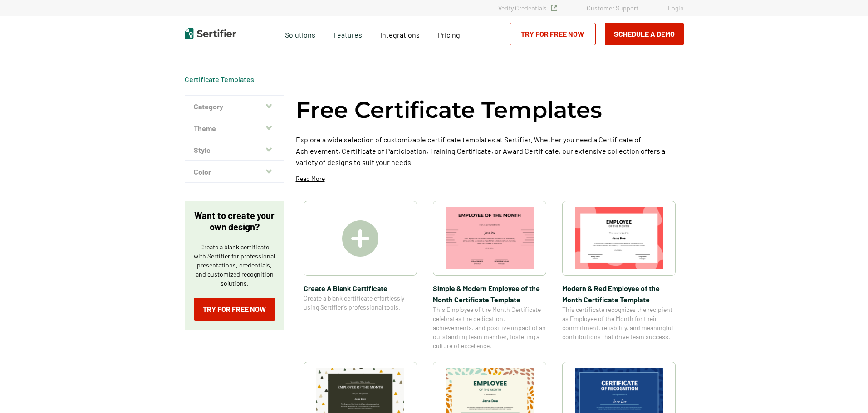  Describe the element at coordinates (348, 34) in the screenshot. I see `span: Features` at that location.